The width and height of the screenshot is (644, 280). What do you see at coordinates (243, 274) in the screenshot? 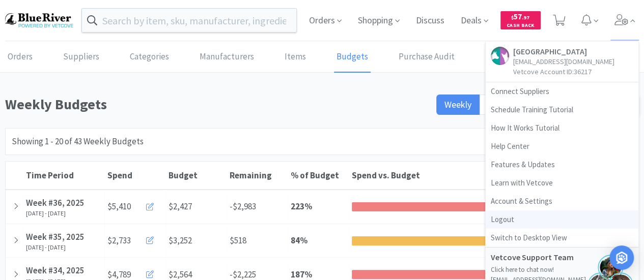
I see `span: -$2,225` at bounding box center [243, 274].